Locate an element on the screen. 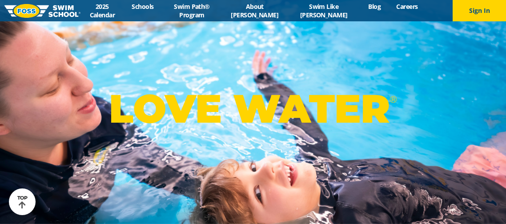 The width and height of the screenshot is (506, 224). a: Schools is located at coordinates (143, 6).